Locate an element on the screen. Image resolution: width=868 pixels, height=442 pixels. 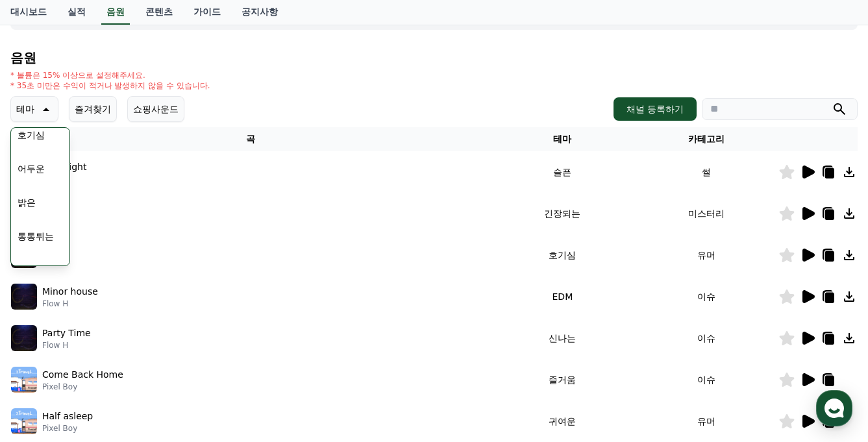
th: 곡 is located at coordinates (251, 139).